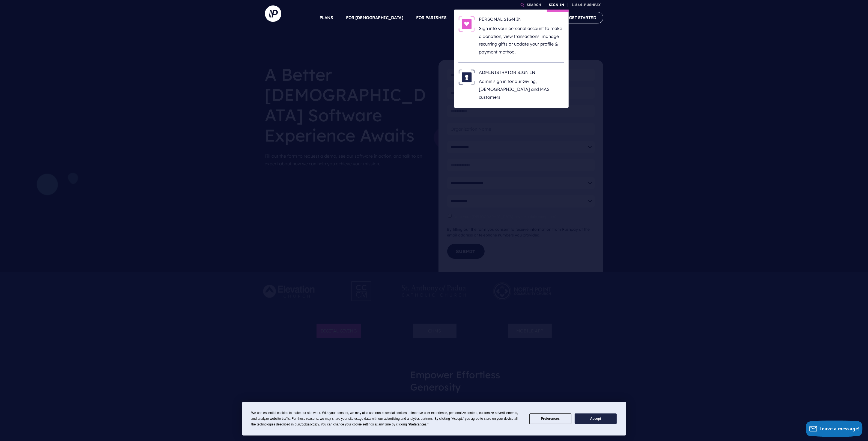 This screenshot has width=868, height=441. What do you see at coordinates (839, 429) in the screenshot?
I see `span: Leave a message!` at bounding box center [839, 429].